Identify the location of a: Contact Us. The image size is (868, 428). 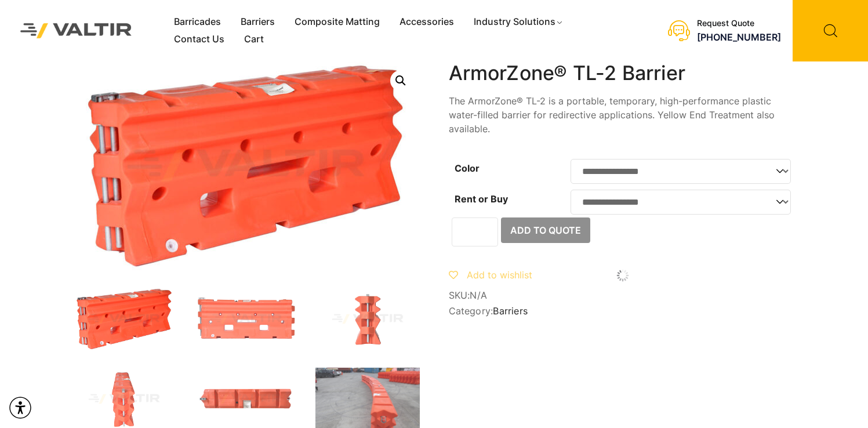
(199, 40).